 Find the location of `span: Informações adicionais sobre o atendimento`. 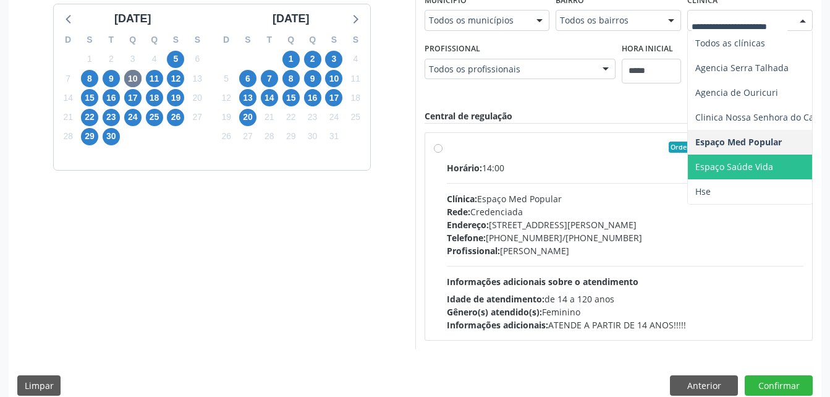

span: Informações adicionais sobre o atendimento is located at coordinates (543, 281).